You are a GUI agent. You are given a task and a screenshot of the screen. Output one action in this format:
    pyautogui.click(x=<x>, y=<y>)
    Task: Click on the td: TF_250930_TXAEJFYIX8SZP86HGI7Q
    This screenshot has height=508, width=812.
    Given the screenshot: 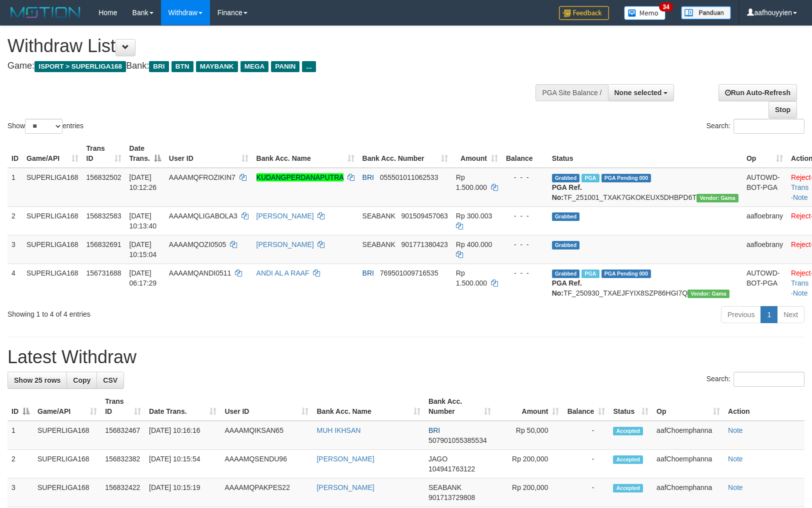 What is the action you would take?
    pyautogui.click(x=645, y=283)
    